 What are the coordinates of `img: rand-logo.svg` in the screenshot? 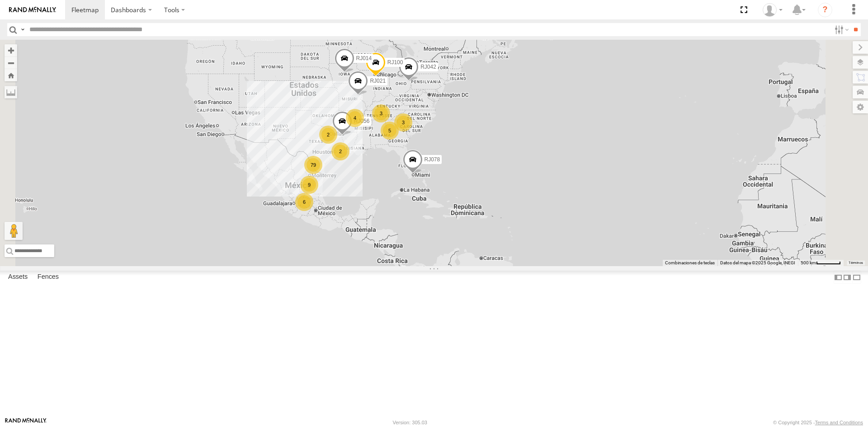 It's located at (32, 10).